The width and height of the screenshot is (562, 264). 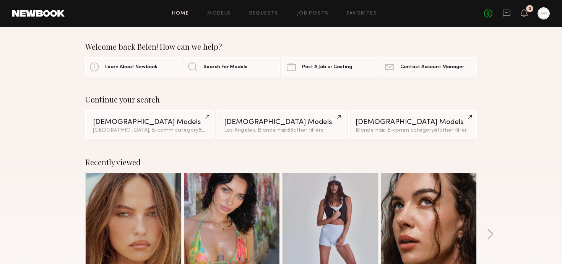 What do you see at coordinates (232, 67) in the screenshot?
I see `a: Search For Models` at bounding box center [232, 67].